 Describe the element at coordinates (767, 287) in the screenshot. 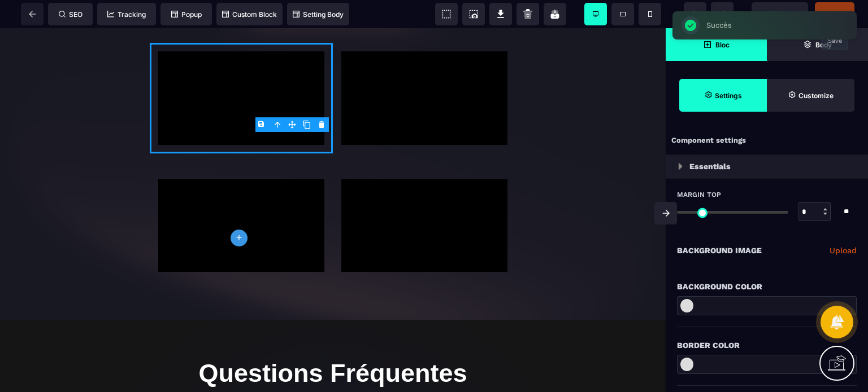

I see `div: Background Color` at that location.